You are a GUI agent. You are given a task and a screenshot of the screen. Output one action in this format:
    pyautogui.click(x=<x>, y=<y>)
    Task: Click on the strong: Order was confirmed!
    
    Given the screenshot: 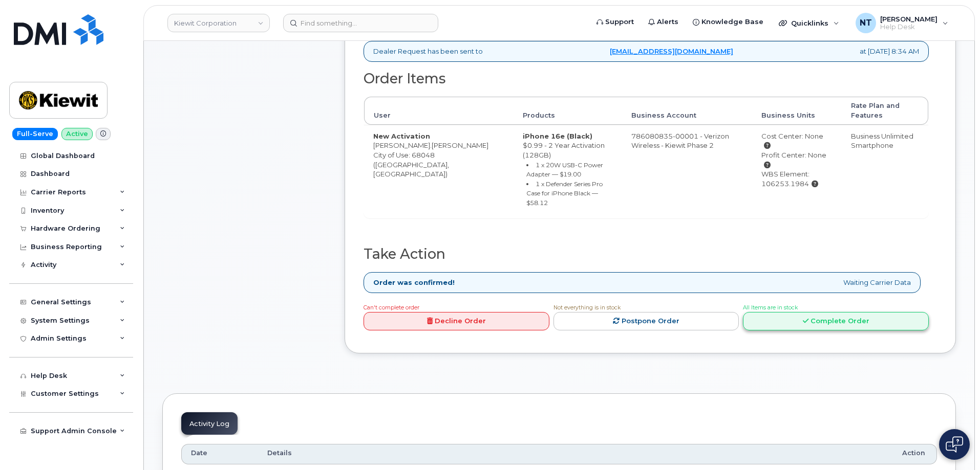 What is the action you would take?
    pyautogui.click(x=414, y=282)
    